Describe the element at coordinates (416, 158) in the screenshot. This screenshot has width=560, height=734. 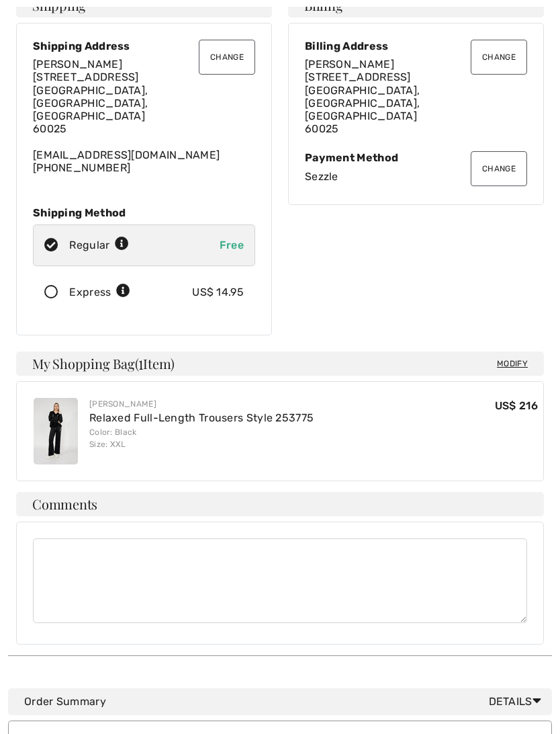
I see `div: Payment Method` at that location.